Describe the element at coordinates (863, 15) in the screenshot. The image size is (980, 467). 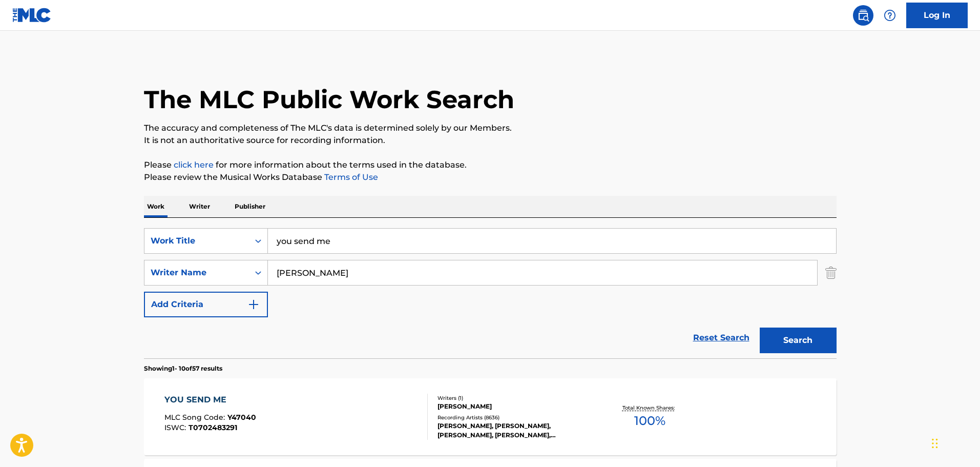
I see `a: Public Search` at that location.